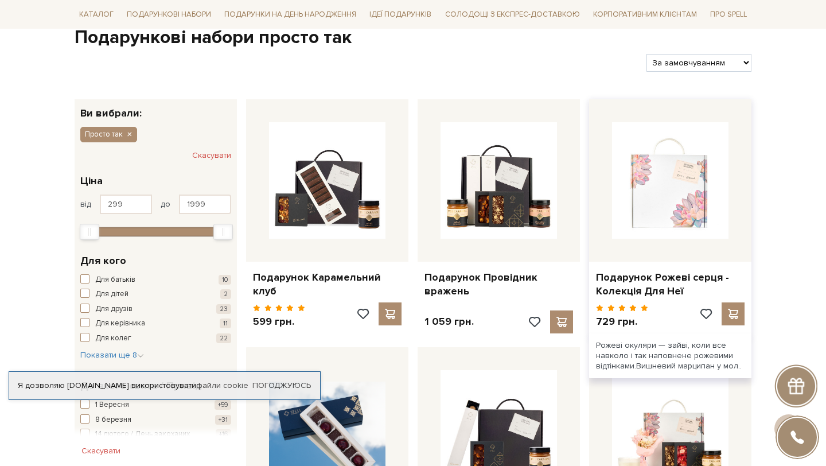 The height and width of the screenshot is (466, 826). What do you see at coordinates (142, 434) in the screenshot?
I see `span: 14 лютого / День закоханих` at bounding box center [142, 434].